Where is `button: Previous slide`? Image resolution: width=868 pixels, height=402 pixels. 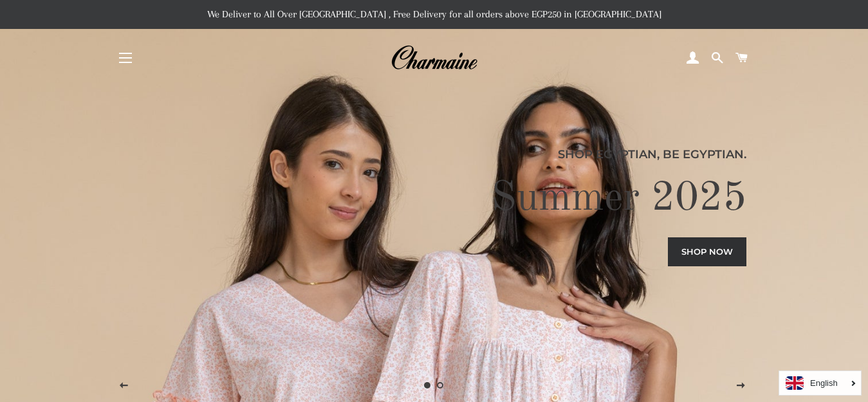
button: Previous slide is located at coordinates (124, 386).